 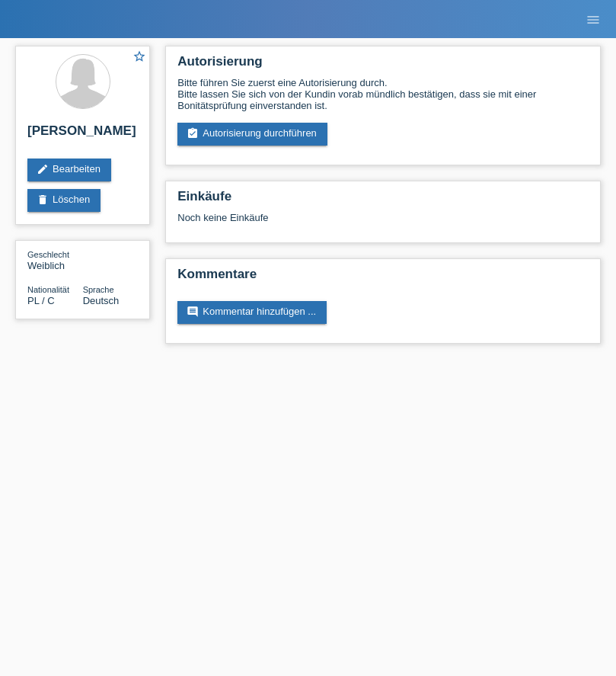 I want to click on a: editBearbeiten, so click(x=69, y=170).